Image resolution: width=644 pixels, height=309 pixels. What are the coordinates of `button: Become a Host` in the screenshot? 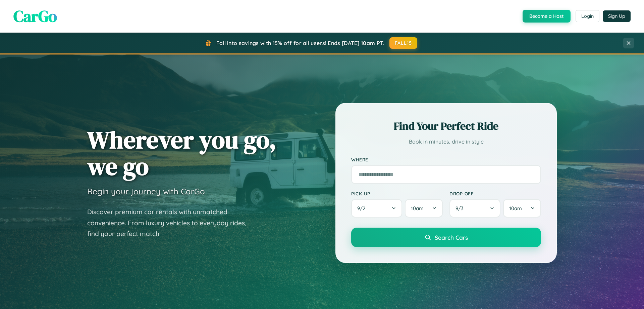 It's located at (546, 16).